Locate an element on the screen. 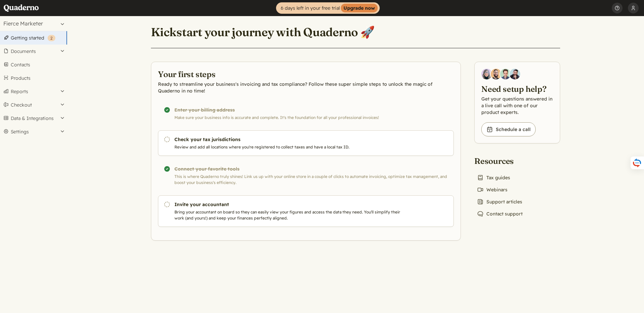 The image size is (644, 313). h2: Your first steps is located at coordinates (306, 74).